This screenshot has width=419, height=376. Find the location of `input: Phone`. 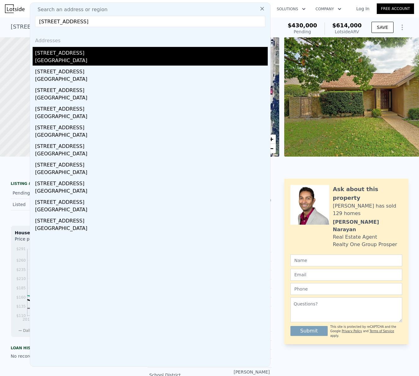

input: Phone is located at coordinates (346, 289).